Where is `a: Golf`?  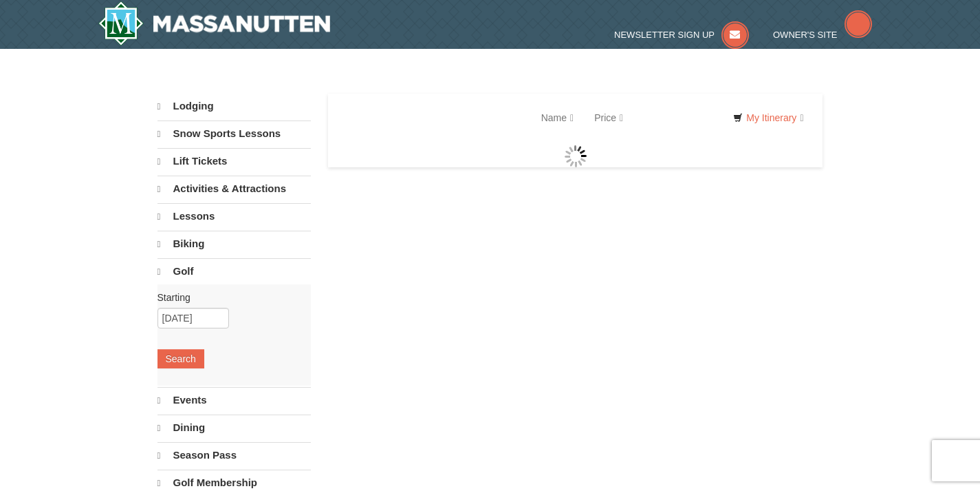 a: Golf is located at coordinates (234, 271).